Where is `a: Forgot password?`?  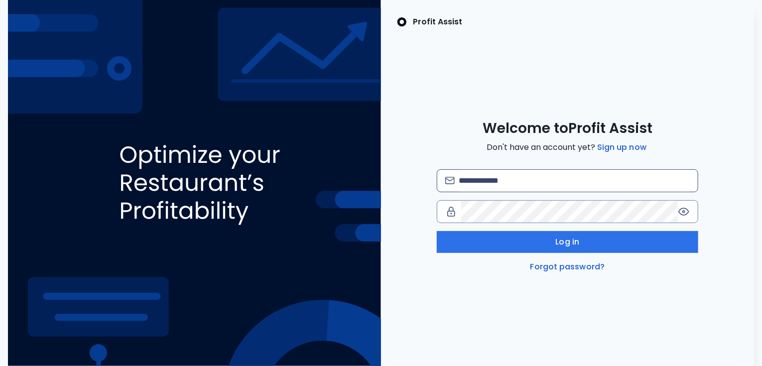 a: Forgot password? is located at coordinates (568, 267).